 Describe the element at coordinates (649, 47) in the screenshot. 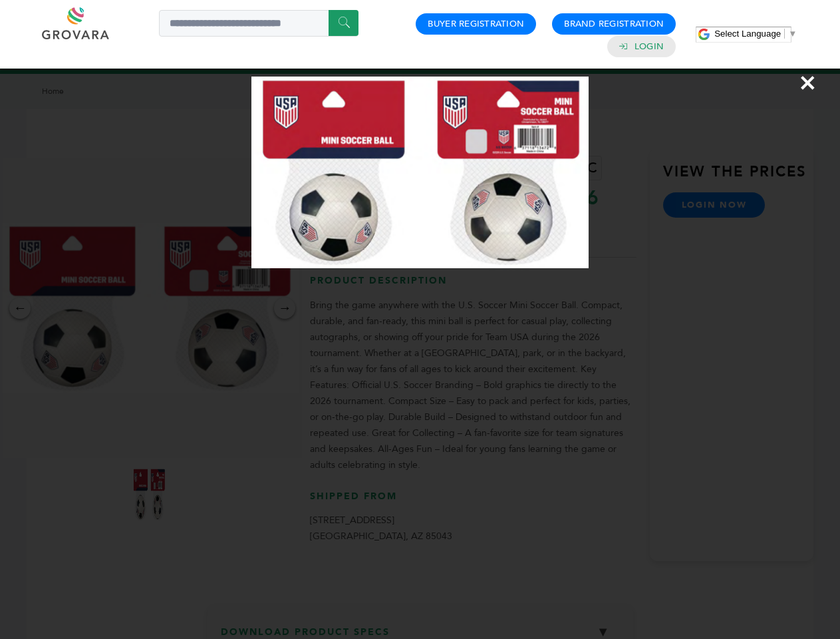

I see `a: Login` at that location.